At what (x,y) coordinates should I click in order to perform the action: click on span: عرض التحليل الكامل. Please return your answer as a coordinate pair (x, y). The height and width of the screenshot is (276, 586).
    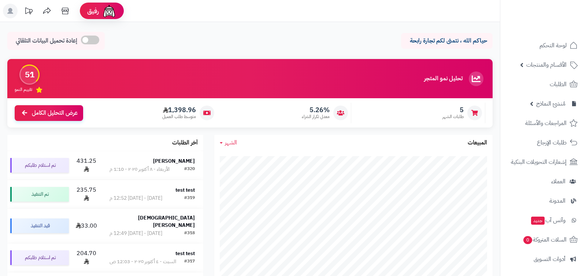
    Looking at the image, I should click on (55, 113).